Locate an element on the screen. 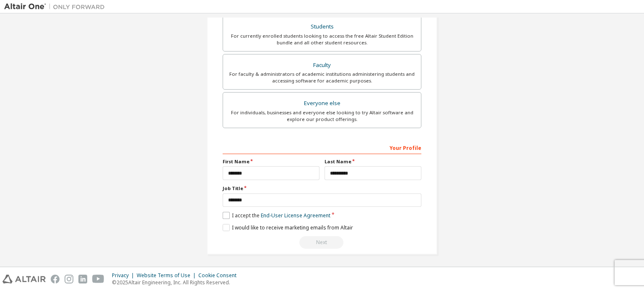 The height and width of the screenshot is (291, 644). img: instagram.svg is located at coordinates (69, 279).